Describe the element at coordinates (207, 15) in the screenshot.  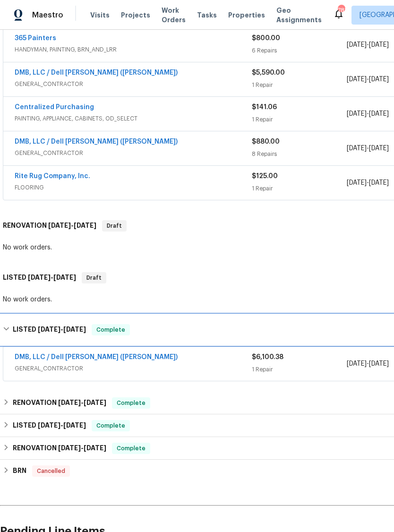
I see `span: Tasks` at that location.